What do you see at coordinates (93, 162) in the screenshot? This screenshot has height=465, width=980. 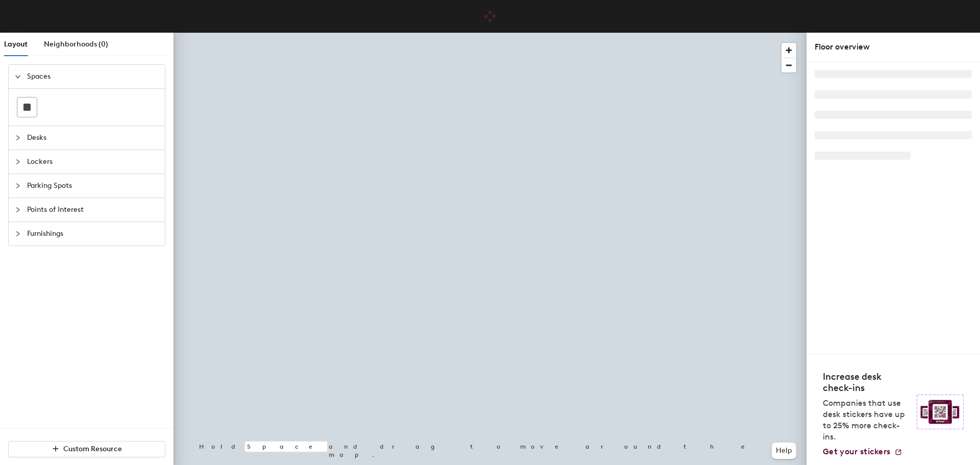 I see `span: Lockers` at bounding box center [93, 162].